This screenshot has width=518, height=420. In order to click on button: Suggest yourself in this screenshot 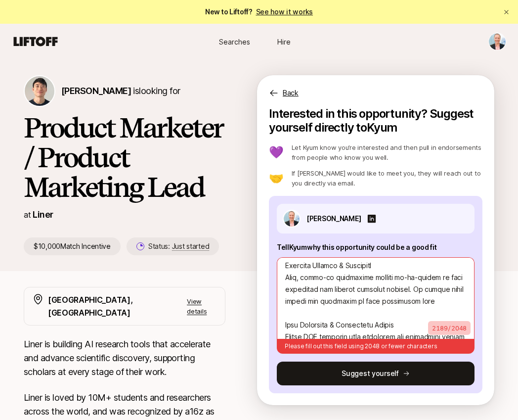, I will do `click(376, 374)`.